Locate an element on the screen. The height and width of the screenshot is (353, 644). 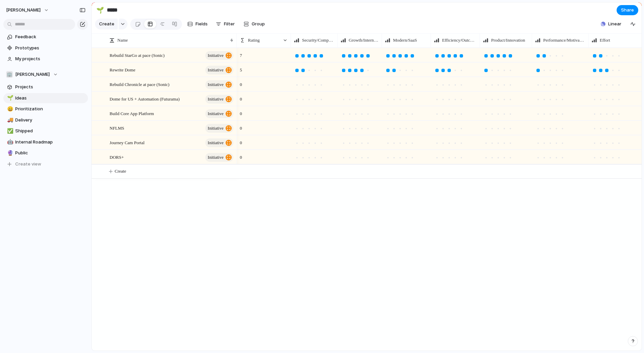
a: Prototypes is located at coordinates (46, 48).